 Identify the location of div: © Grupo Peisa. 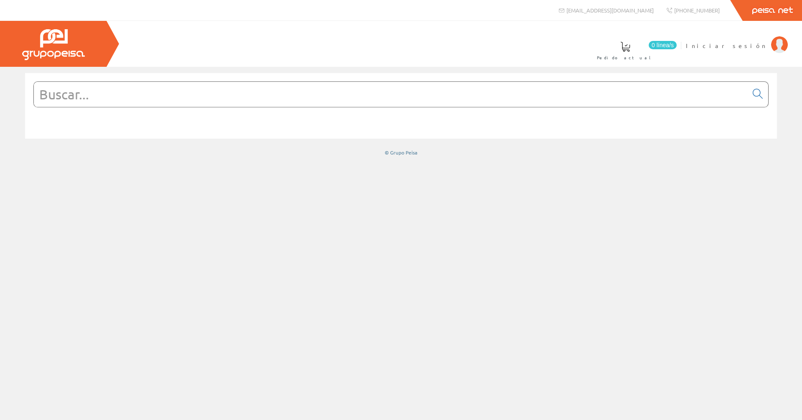
(401, 152).